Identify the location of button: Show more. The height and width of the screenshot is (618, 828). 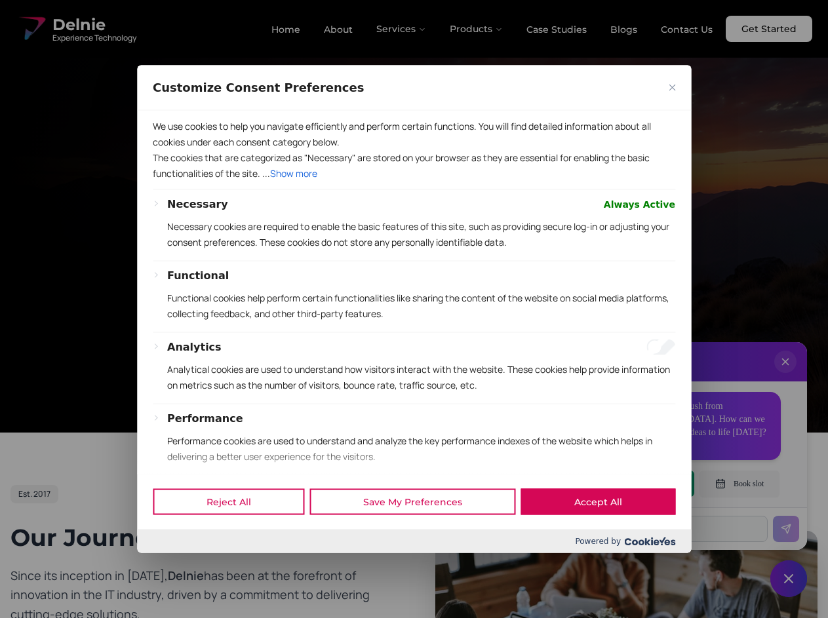
(294, 173).